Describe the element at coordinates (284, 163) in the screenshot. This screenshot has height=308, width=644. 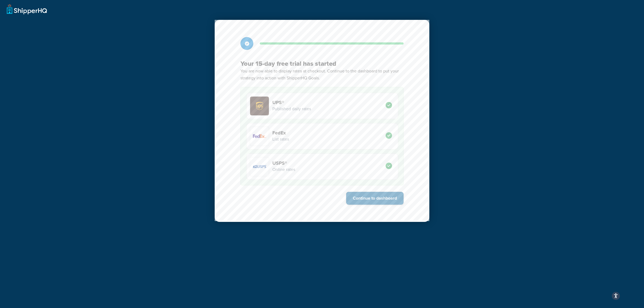
I see `h4: USPS®` at that location.